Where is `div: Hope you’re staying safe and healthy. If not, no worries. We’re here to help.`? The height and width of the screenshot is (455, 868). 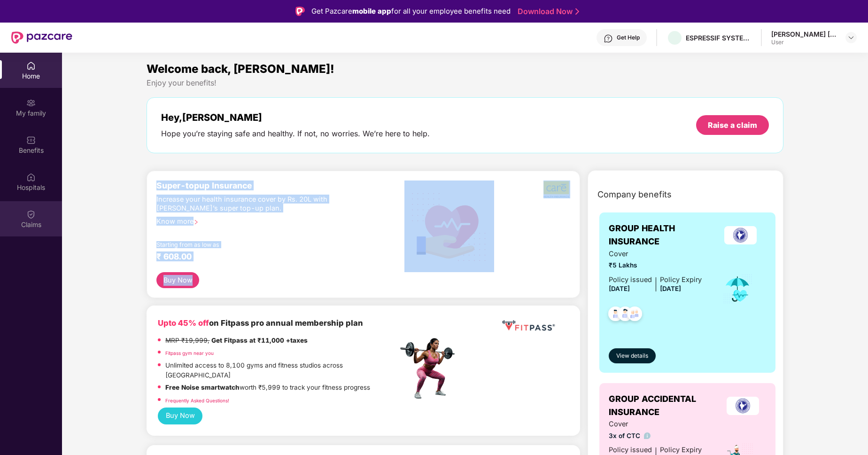 div: Hope you’re staying safe and healthy. If not, no worries. We’re here to help. is located at coordinates (296, 133).